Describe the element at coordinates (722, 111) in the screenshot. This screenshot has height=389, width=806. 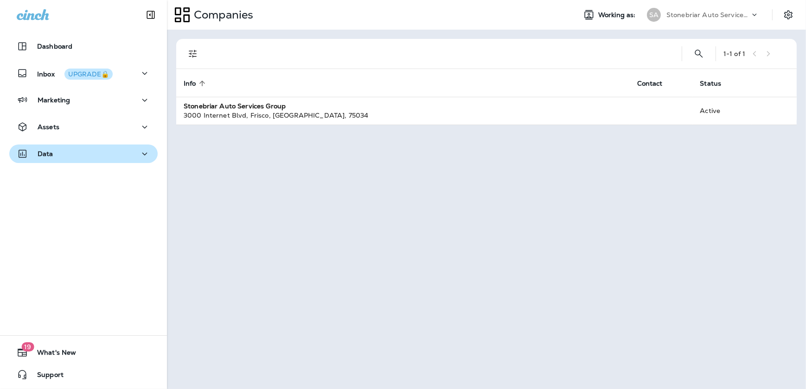
I see `td: Active` at that location.